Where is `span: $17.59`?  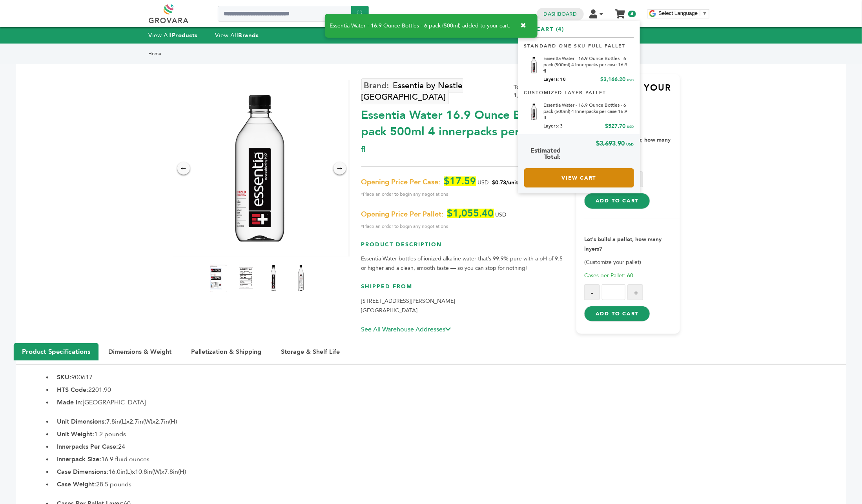
span: $17.59 is located at coordinates (460, 181).